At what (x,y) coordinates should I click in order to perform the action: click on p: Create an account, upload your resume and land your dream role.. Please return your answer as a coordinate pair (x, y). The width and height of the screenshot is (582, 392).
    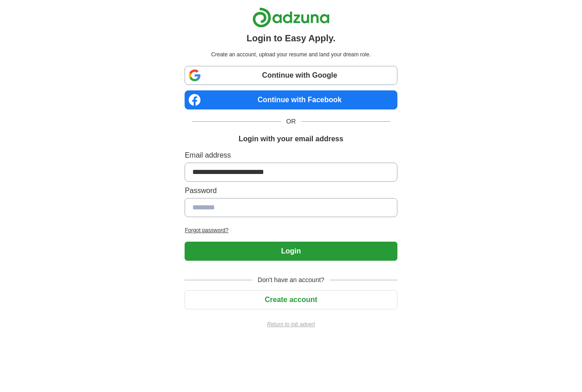
    Looking at the image, I should click on (290, 55).